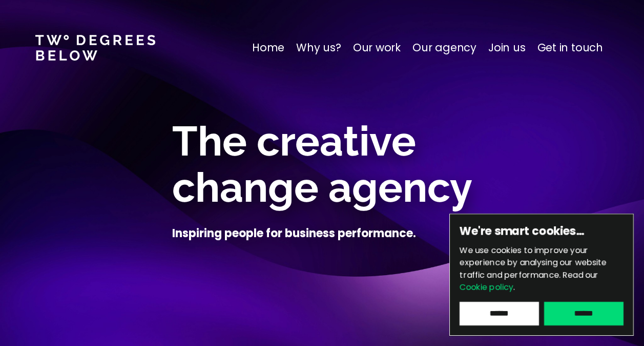 The image size is (644, 346). What do you see at coordinates (319, 48) in the screenshot?
I see `a: Why us?` at bounding box center [319, 48].